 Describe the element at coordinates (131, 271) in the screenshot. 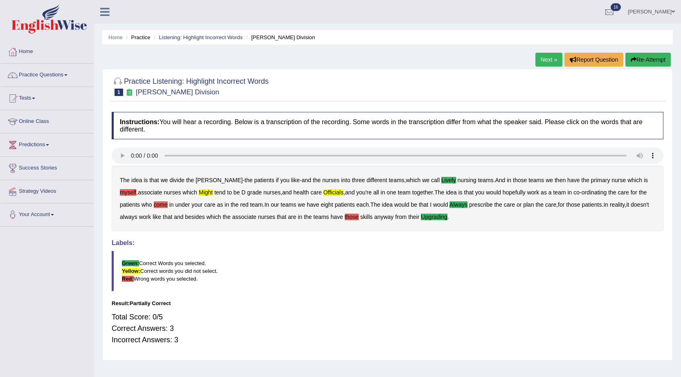

I see `b: Yellow:` at that location.